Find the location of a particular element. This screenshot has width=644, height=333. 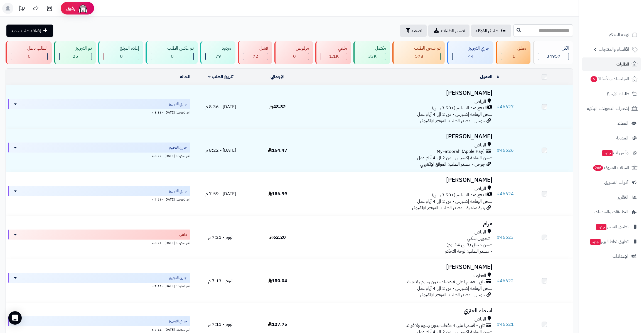

div: 25 is located at coordinates (75, 57).